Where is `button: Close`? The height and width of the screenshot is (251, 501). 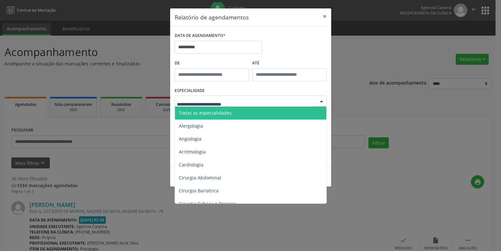 button: Close is located at coordinates (325, 16).